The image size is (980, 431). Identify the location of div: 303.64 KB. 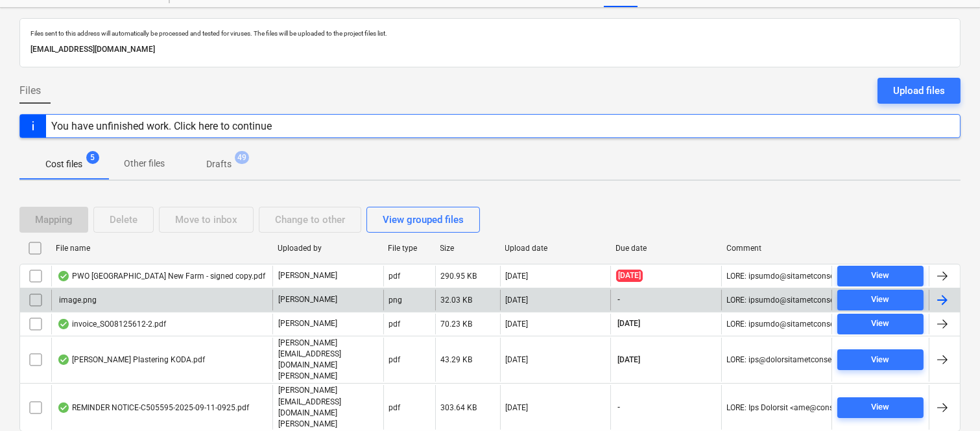
(459, 408).